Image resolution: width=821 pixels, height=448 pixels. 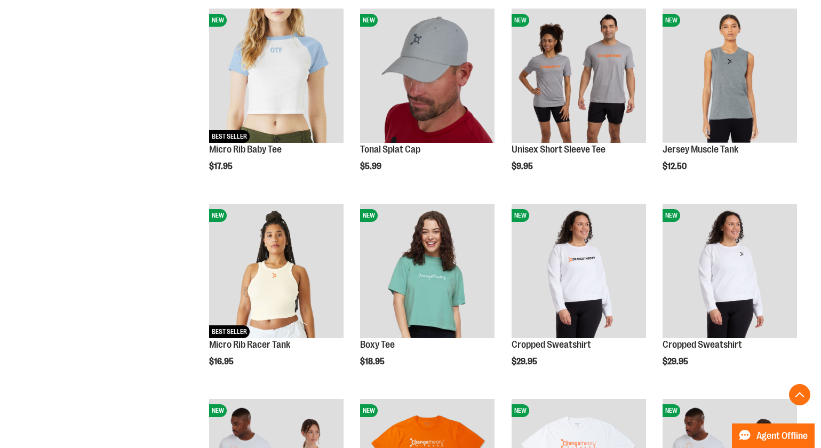 What do you see at coordinates (523, 167) in the screenshot?
I see `span: $9.95` at bounding box center [523, 167].